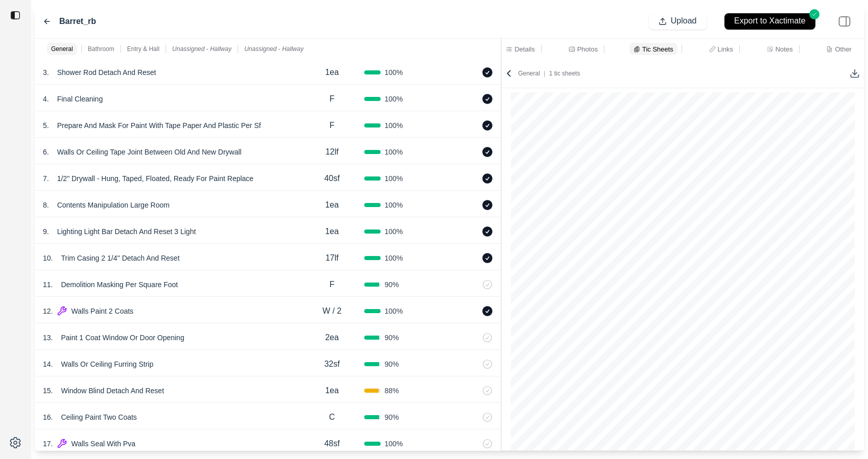 Image resolution: width=868 pixels, height=459 pixels. I want to click on p: 12 ., so click(48, 312).